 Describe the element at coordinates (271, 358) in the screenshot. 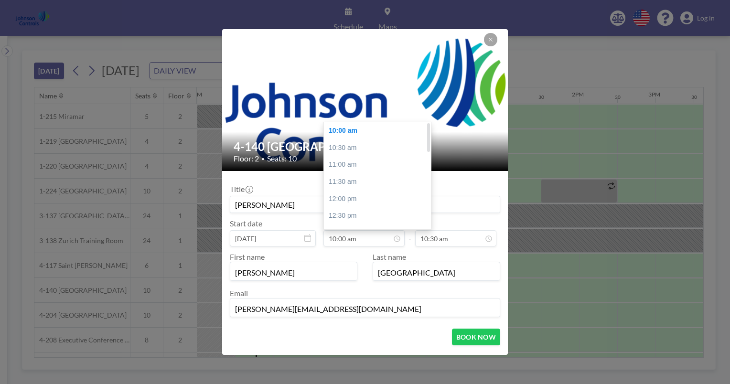

I see `span: Already have an account?` at that location.